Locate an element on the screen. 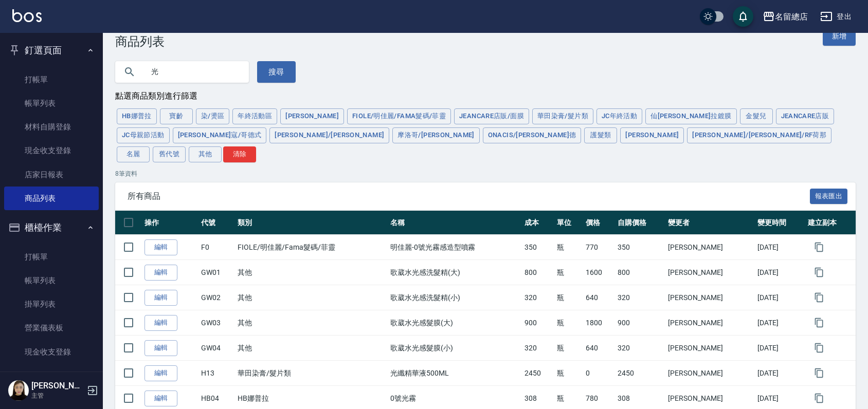 This screenshot has width=868, height=409. button: 舊代號 is located at coordinates (170, 154).